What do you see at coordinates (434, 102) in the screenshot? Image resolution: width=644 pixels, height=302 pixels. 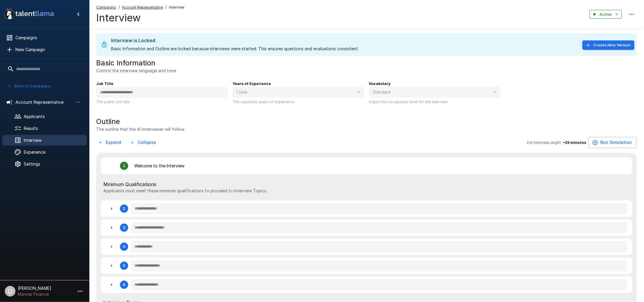 I see `p: Adjust the vocabulary level for the interview` at bounding box center [434, 102].